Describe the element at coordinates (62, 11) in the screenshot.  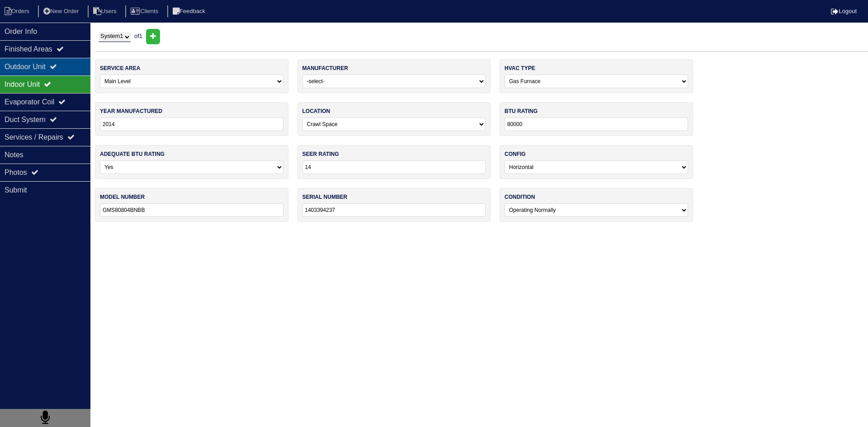
I see `a: New Order` at that location.